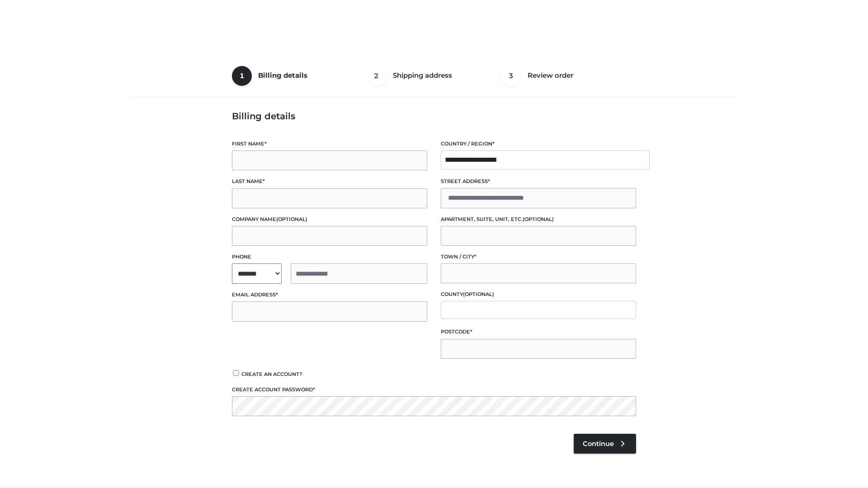  I want to click on label: Apartment, suite, unit, etc., so click(539, 219).